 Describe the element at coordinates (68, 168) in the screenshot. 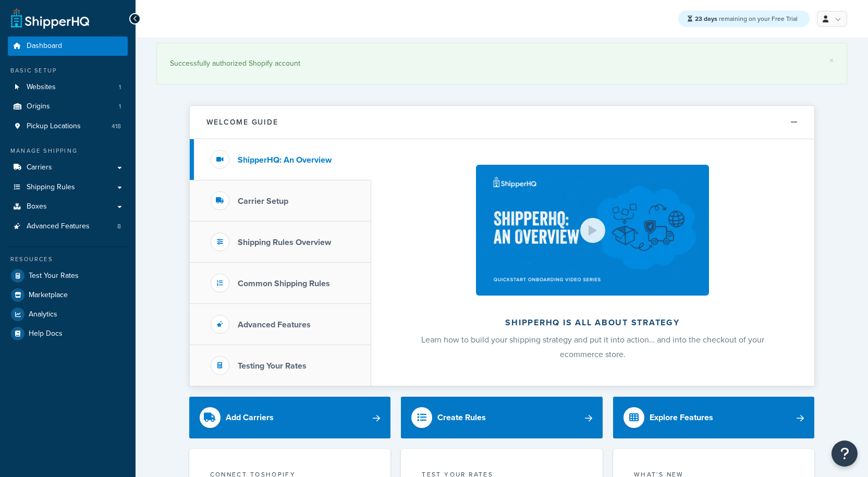

I see `li: Carriers` at that location.